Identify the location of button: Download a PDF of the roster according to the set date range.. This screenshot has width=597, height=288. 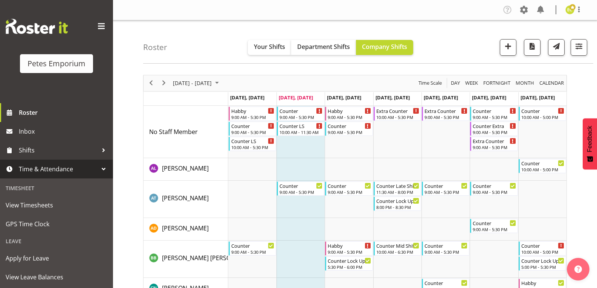
(532, 47).